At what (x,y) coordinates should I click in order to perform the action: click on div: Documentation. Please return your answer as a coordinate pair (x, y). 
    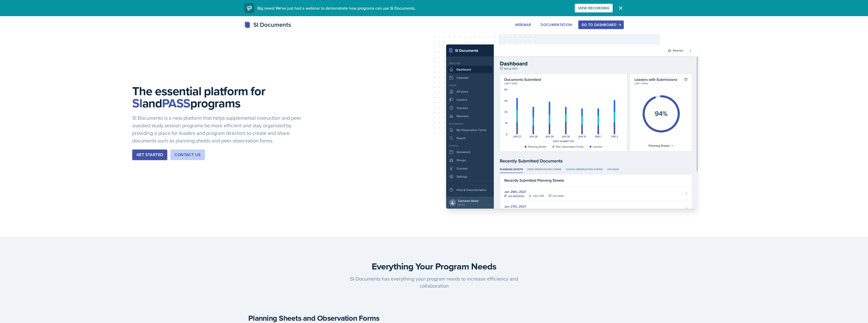
    Looking at the image, I should click on (557, 24).